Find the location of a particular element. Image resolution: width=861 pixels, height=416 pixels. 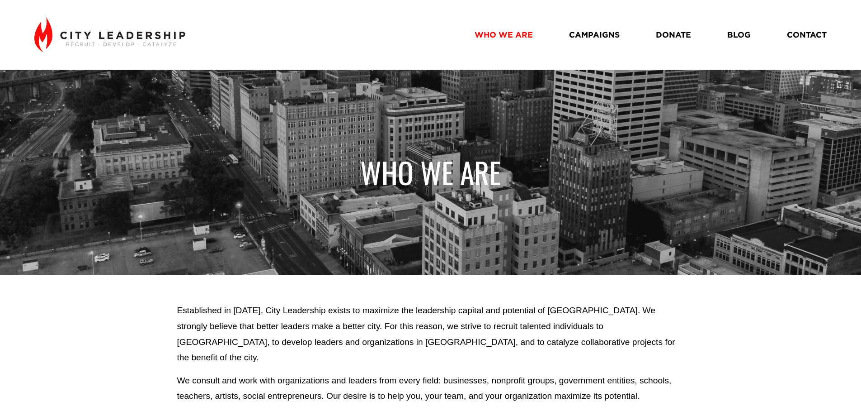

a: CONTACT is located at coordinates (807, 34).